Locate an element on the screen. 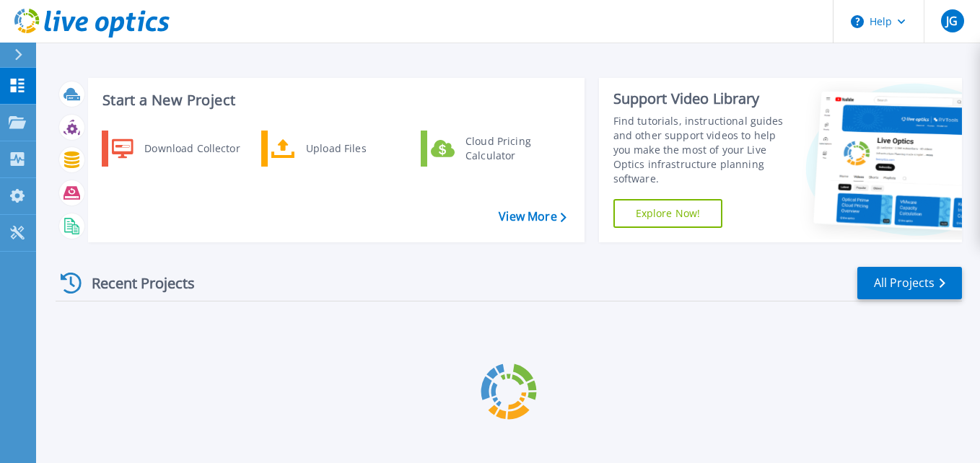 This screenshot has width=980, height=463. div: Find tutorials, instructional guides and other support videos to help you make the most of your L... is located at coordinates (703, 150).